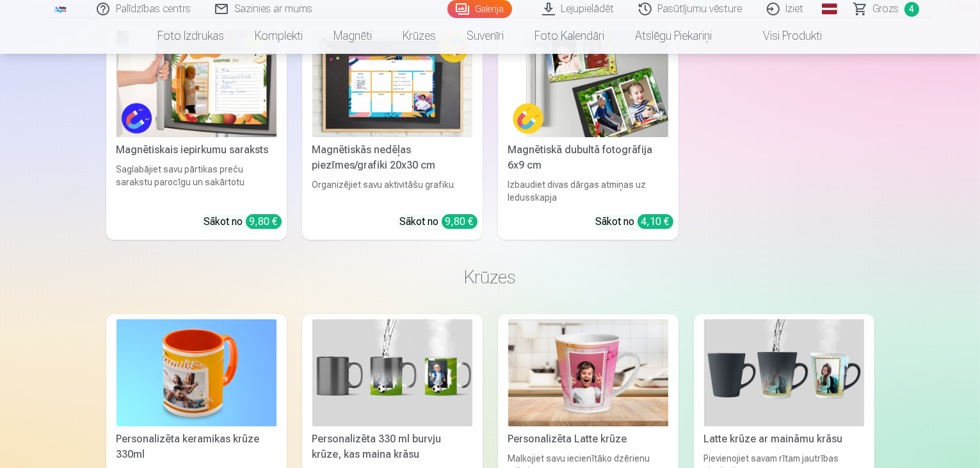 The image size is (980, 468). What do you see at coordinates (588, 132) in the screenshot?
I see `a: Magnētiskā dubultā fotogrāfija 6x9 cmMagnētiskā dubultā fotogrāfija 6x9 cmIzbaudiet divas dārgas ...` at bounding box center [588, 132].